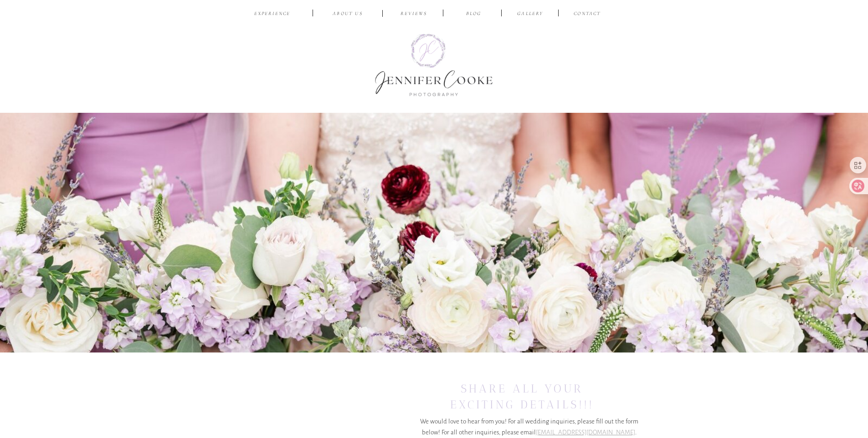 The height and width of the screenshot is (438, 868). I want to click on nav: EXPERIENCE, so click(273, 14).